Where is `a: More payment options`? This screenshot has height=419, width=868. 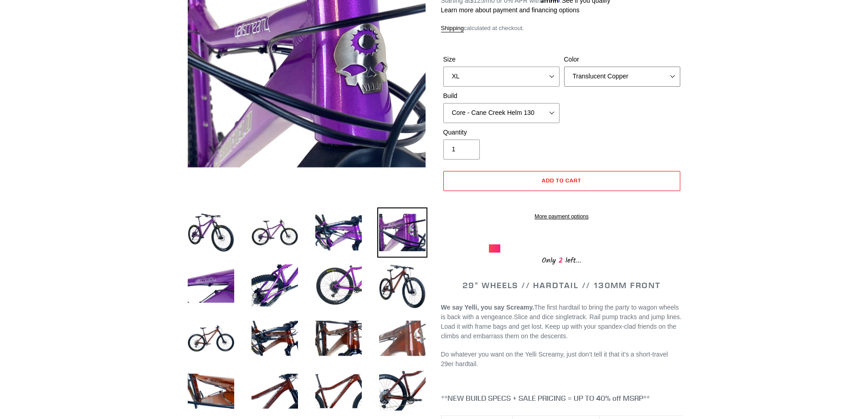
a: More payment options is located at coordinates (562, 216).